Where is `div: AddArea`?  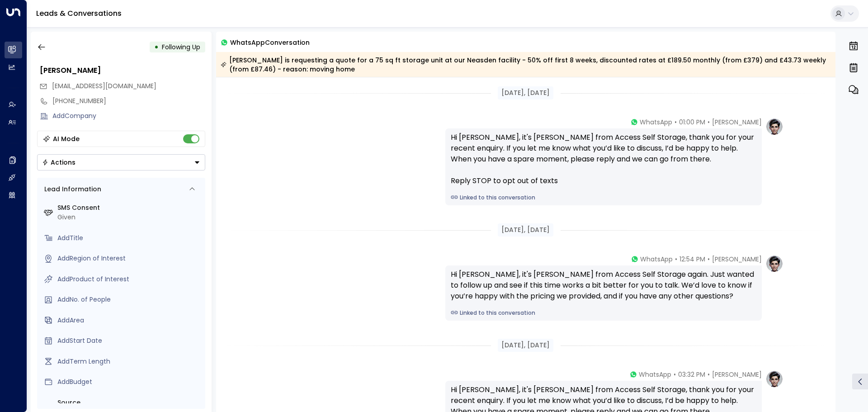 div: AddArea is located at coordinates (129, 320).